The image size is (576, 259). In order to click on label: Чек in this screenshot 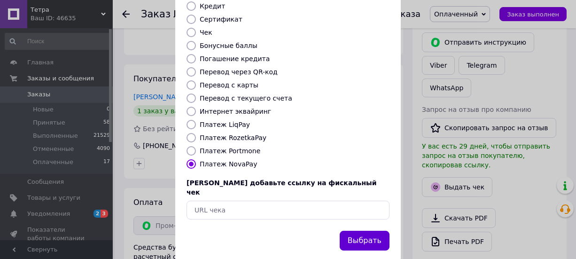, I will do `click(206, 32)`.